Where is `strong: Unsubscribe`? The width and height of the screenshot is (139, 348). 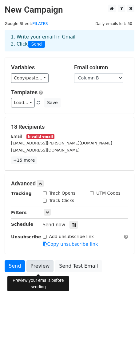
strong: Unsubscribe is located at coordinates (26, 237).